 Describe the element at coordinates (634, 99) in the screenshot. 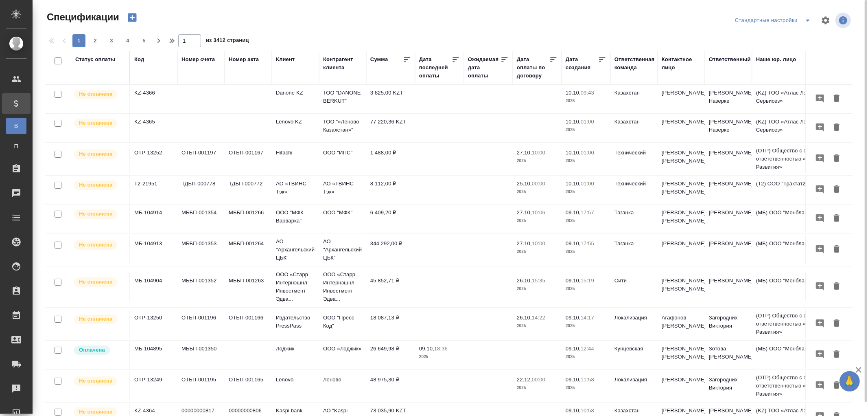

I see `td: Казахстан` at that location.